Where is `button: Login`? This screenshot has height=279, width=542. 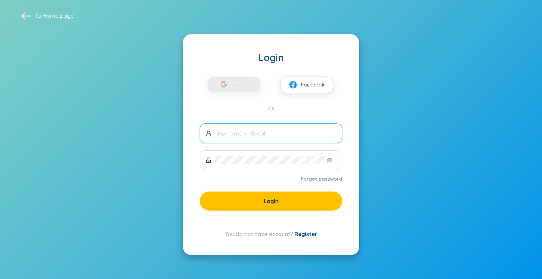
button: Login is located at coordinates (271, 201).